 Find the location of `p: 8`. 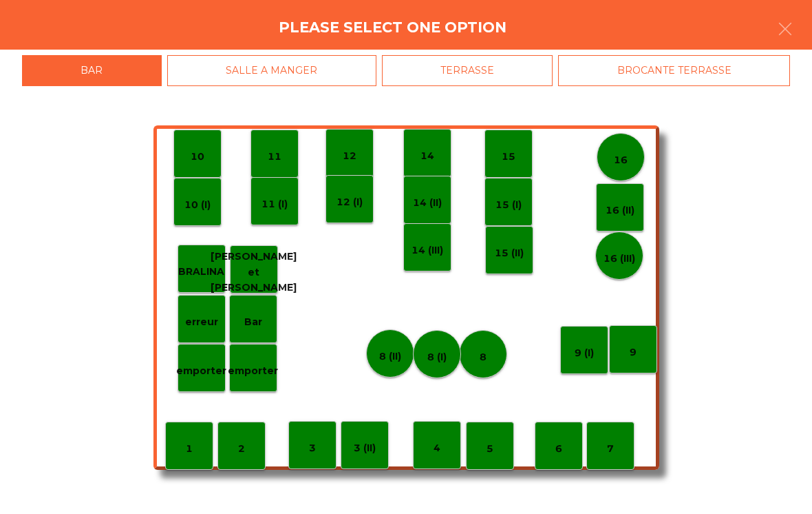

p: 8 is located at coordinates (483, 357).